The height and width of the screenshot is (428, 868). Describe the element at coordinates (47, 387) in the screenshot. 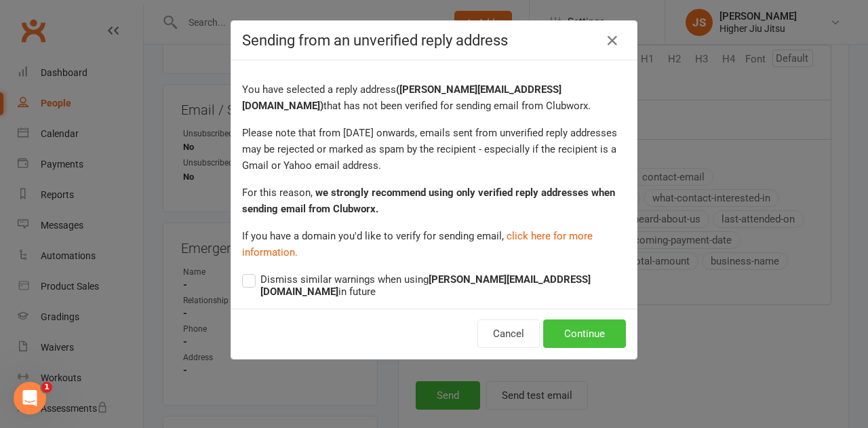

I see `span: 1` at that location.